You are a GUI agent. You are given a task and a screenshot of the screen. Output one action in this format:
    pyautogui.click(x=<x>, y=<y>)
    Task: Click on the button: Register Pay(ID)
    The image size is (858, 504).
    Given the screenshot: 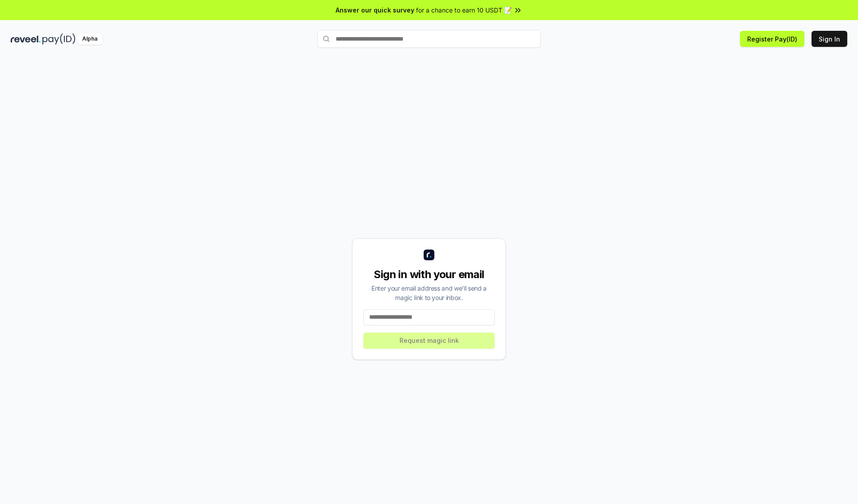 What is the action you would take?
    pyautogui.click(x=773, y=39)
    